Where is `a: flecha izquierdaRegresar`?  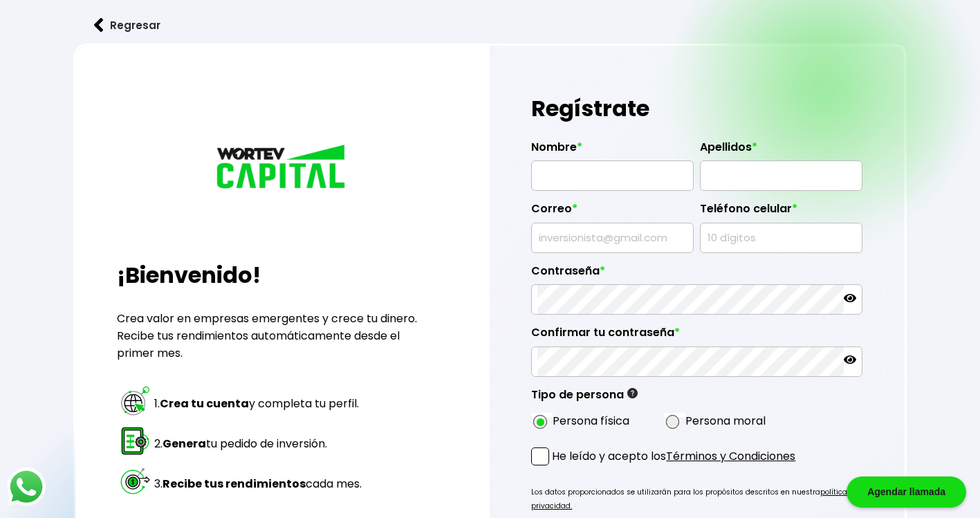
a: flecha izquierdaRegresar is located at coordinates (490, 25).